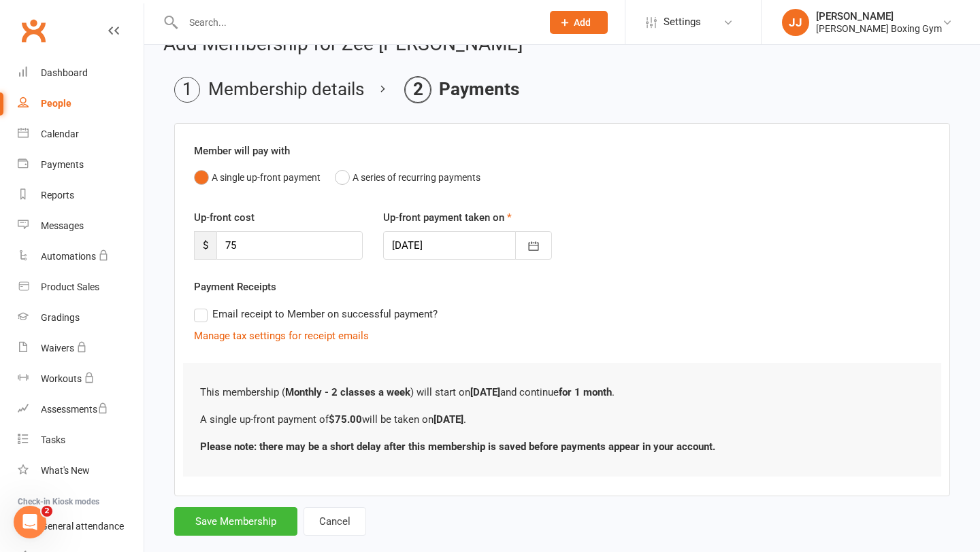 The image size is (980, 552). What do you see at coordinates (562, 420) in the screenshot?
I see `p: A single up-front payment of will be taken on .` at bounding box center [562, 420].